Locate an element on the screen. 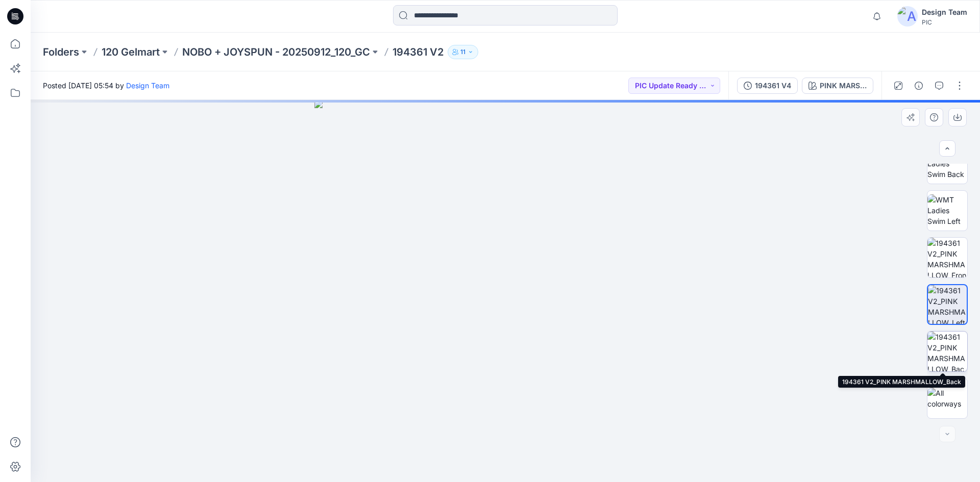  a: Design Team is located at coordinates (148, 85).